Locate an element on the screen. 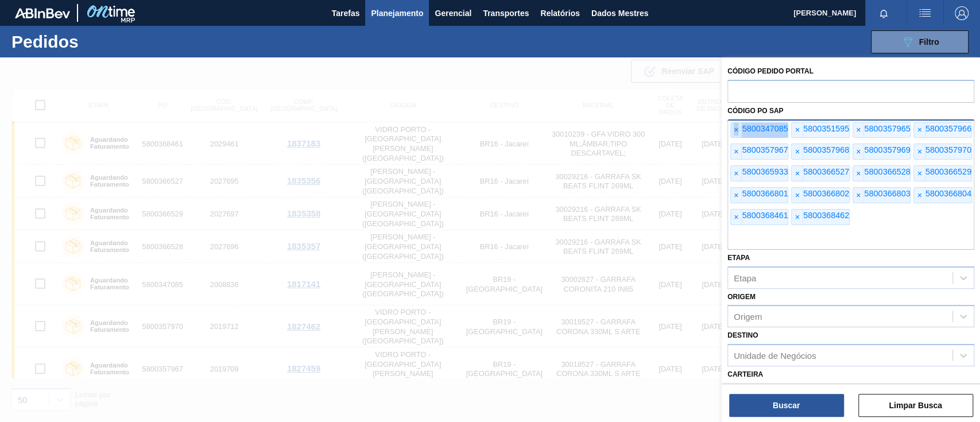 This screenshot has height=422, width=980. font: 5800366528 is located at coordinates (887, 172).